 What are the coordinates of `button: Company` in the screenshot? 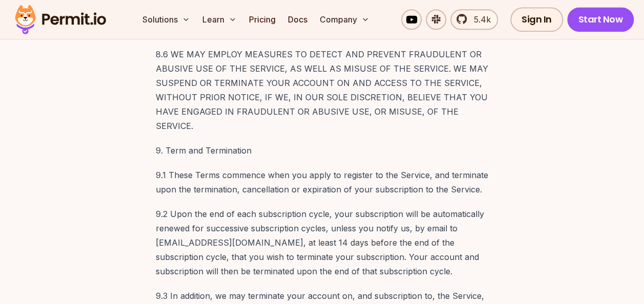 It's located at (344, 19).